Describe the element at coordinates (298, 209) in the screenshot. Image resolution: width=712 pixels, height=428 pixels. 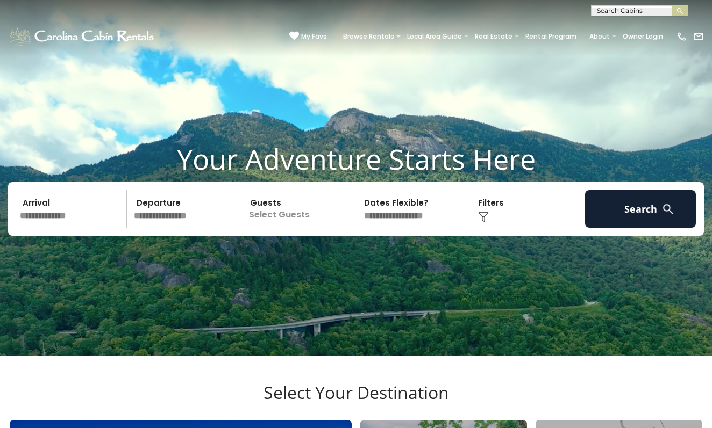
I see `p: Select Guests` at that location.